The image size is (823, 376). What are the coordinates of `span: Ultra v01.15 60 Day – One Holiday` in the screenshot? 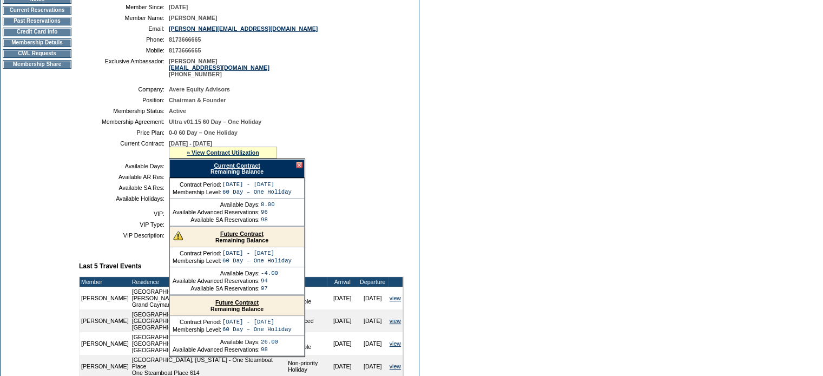 It's located at (215, 122).